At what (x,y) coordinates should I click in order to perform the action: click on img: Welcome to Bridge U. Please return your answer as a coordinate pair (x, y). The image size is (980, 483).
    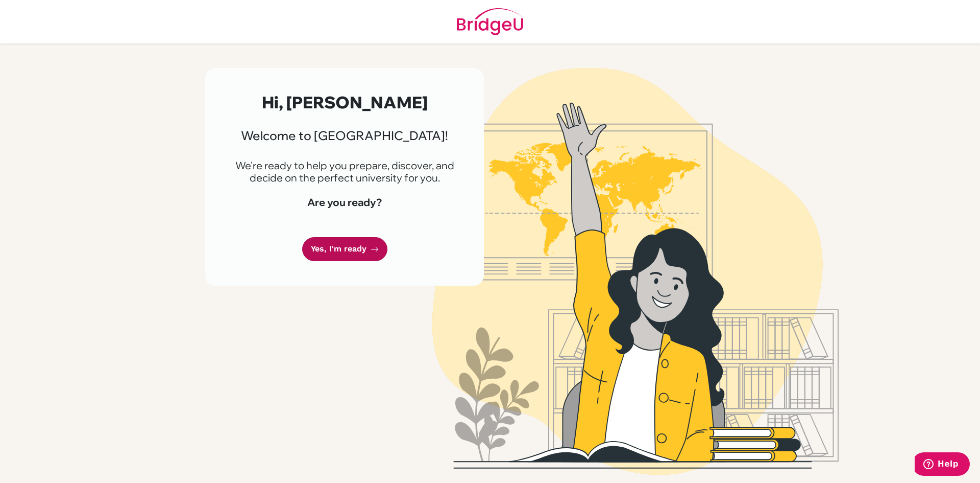
    Looking at the image, I should click on (636, 271).